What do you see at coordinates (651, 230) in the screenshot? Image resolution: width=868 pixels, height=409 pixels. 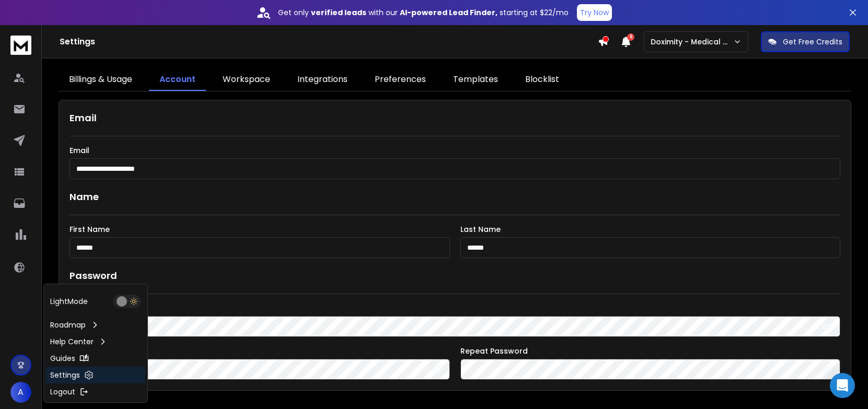 I see `label: Last Name` at bounding box center [651, 230].